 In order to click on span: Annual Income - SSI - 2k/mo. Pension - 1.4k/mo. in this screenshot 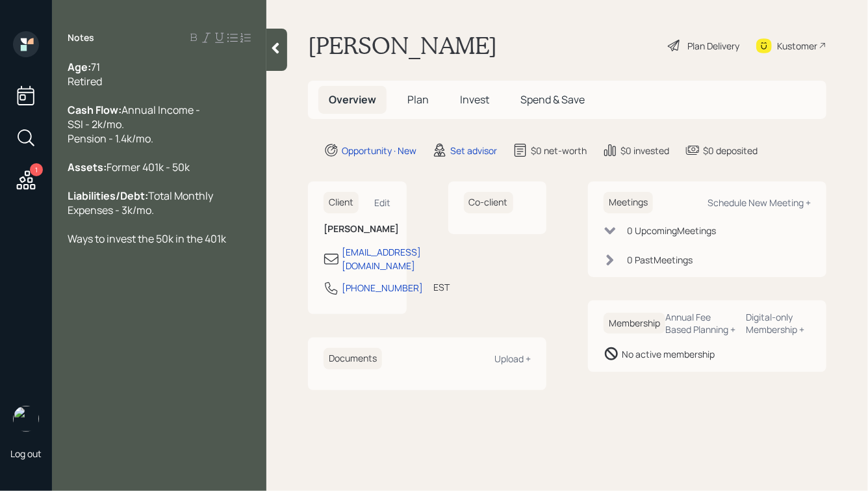, I will do `click(134, 124)`.